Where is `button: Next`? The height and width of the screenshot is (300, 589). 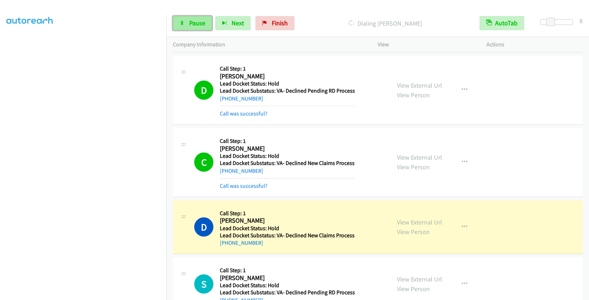
button: Next is located at coordinates (233, 23).